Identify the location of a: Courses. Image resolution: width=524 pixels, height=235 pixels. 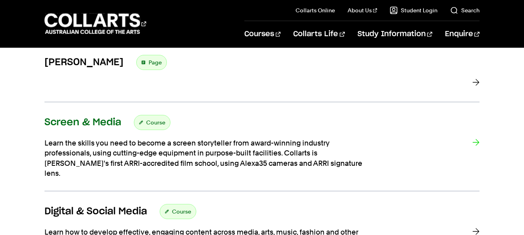
(262, 34).